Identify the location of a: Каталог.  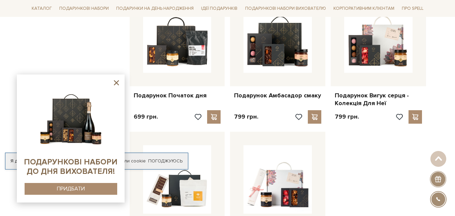
(42, 8).